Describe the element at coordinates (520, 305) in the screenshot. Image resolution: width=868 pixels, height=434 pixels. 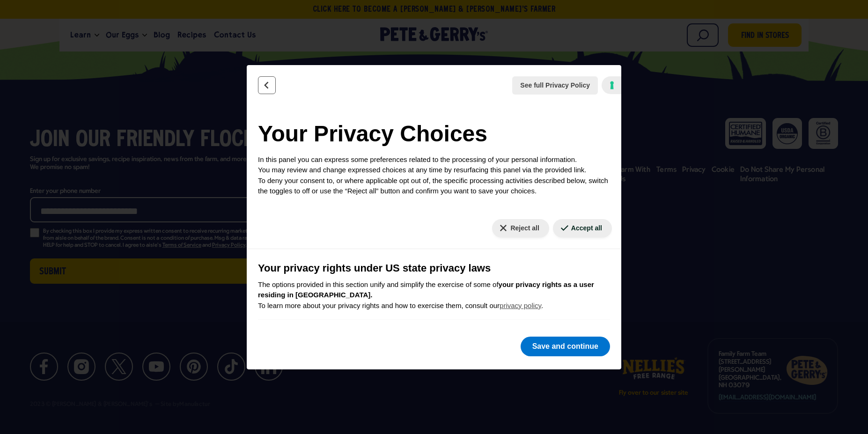
I see `a: privacy policy` at that location.